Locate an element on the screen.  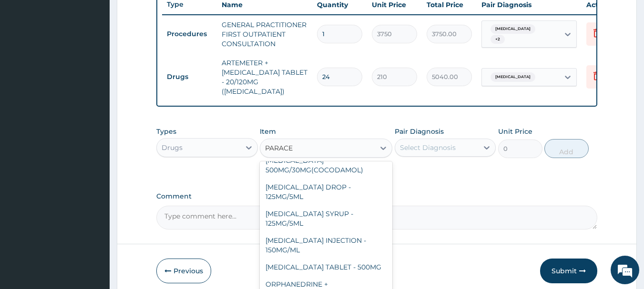
label: Pair Diagnosis is located at coordinates (419, 132).